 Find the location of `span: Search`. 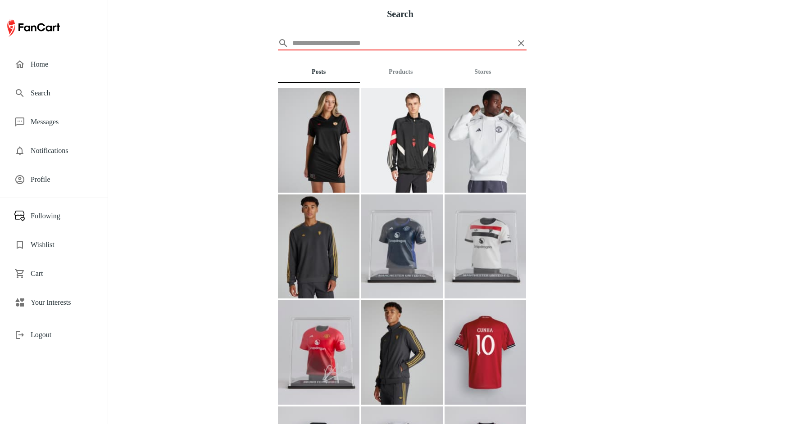

span: Search is located at coordinates (62, 93).